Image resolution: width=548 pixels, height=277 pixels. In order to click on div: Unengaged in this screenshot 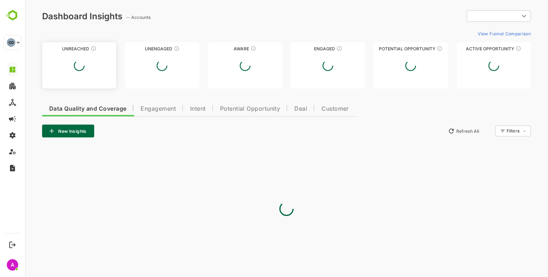, I will do `click(137, 48)`.